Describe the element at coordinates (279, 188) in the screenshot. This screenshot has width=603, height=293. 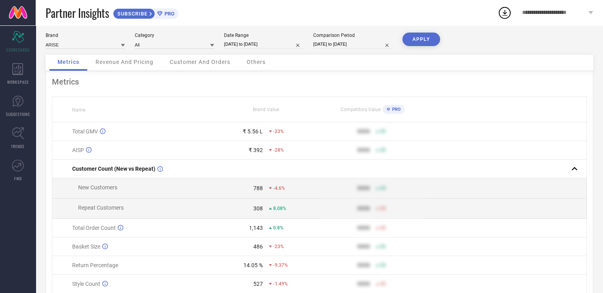
I see `span: -4.6%` at that location.